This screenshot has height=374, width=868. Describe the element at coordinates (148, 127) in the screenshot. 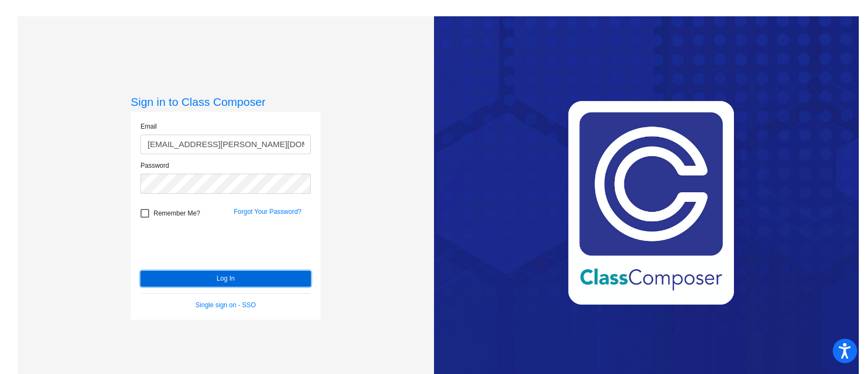

I see `label: Email` at that location.